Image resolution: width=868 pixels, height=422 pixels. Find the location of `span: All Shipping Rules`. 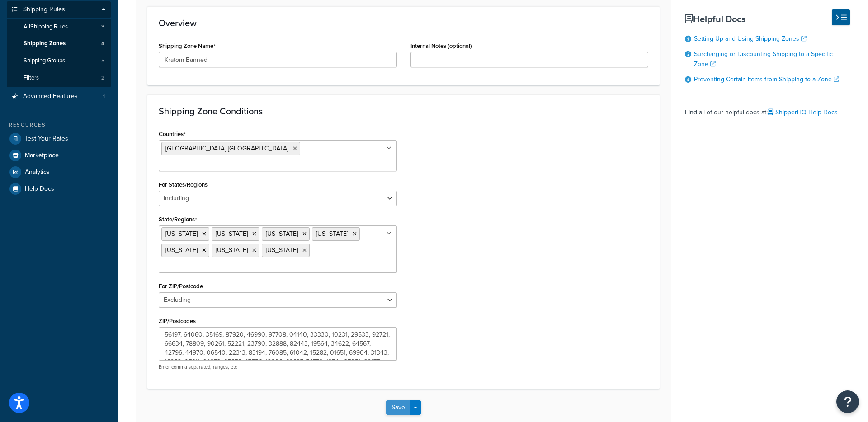

span: All Shipping Rules is located at coordinates (45, 27).